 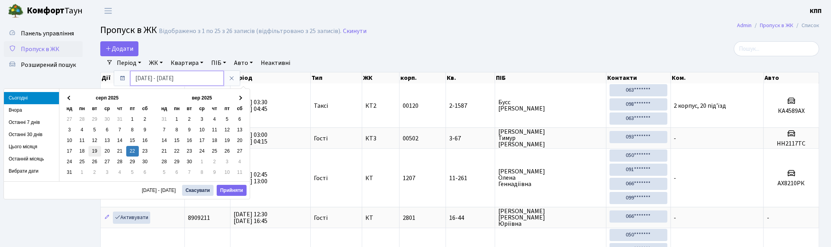 What do you see at coordinates (82, 151) in the screenshot?
I see `td: 18` at bounding box center [82, 151].